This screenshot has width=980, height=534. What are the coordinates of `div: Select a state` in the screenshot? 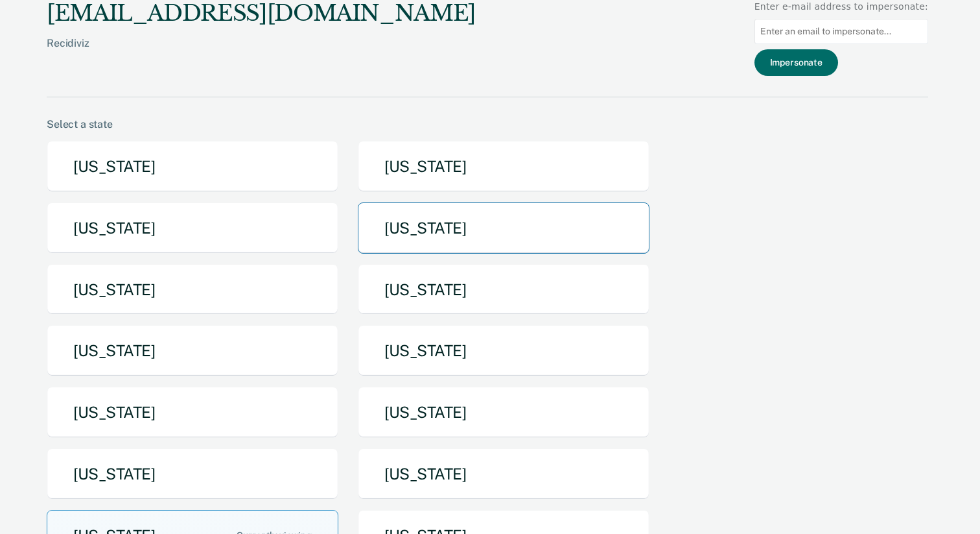 It's located at (487, 124).